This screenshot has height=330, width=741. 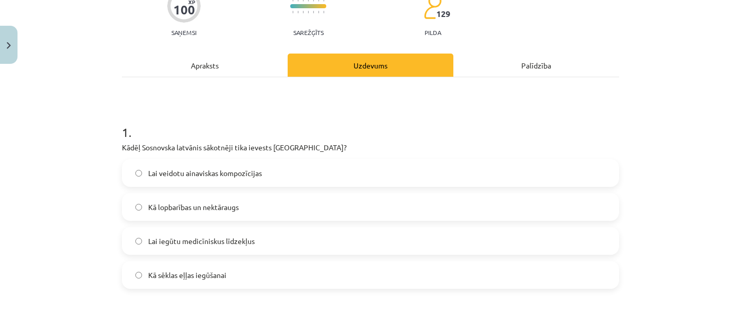 What do you see at coordinates (138, 275) in the screenshot?
I see `input: Kā sēklas eļļas iegūšanai` at bounding box center [138, 275].